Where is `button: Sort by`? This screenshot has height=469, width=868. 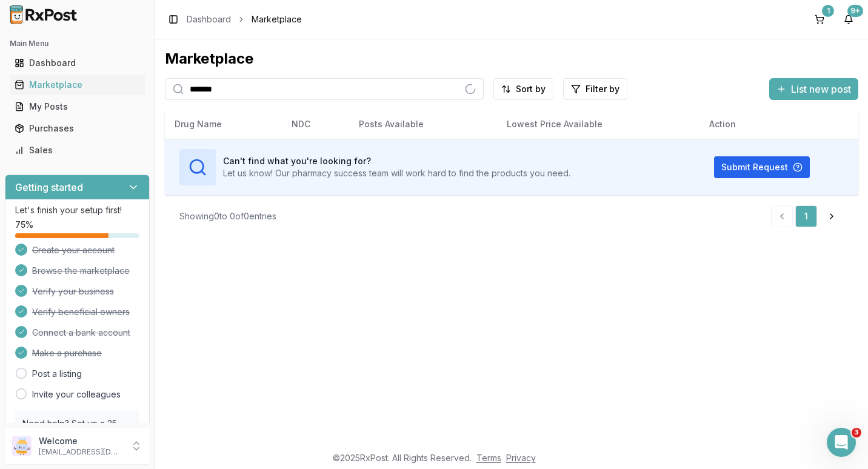 button: Sort by is located at coordinates (523, 89).